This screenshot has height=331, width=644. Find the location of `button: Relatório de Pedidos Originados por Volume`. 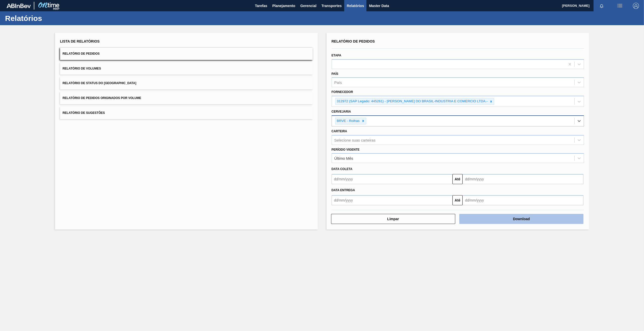

button: Relatório de Pedidos Originados por Volume is located at coordinates (186, 98).